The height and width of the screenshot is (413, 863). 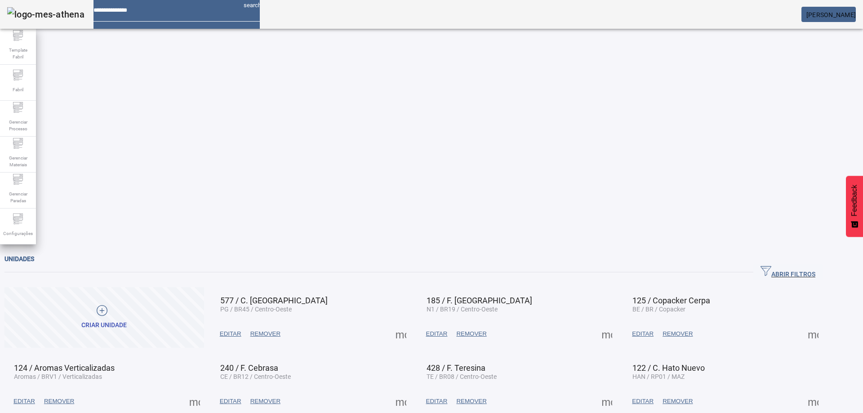 I want to click on span: Template Fabril, so click(x=18, y=54).